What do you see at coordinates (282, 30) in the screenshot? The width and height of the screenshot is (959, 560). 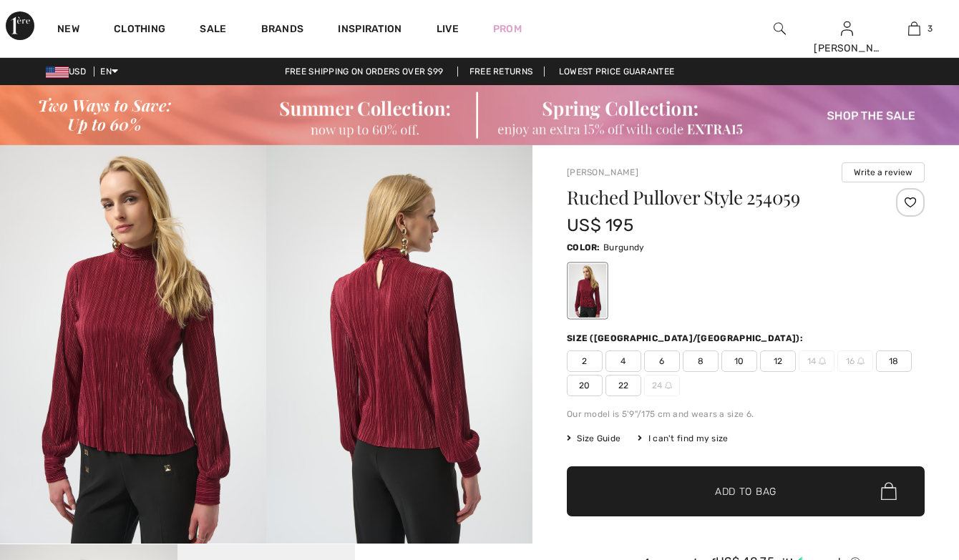 I see `a: Brands` at bounding box center [282, 30].